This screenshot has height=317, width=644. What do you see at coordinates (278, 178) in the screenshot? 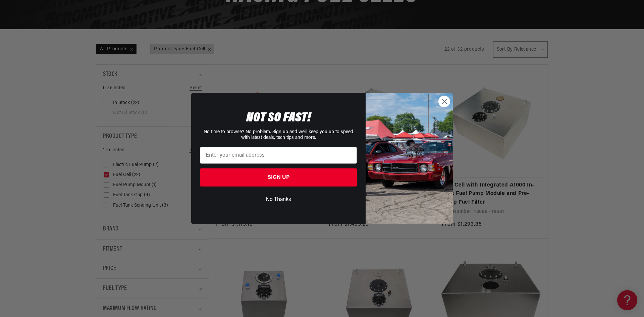
I see `button: SIGN UP` at bounding box center [278, 178].